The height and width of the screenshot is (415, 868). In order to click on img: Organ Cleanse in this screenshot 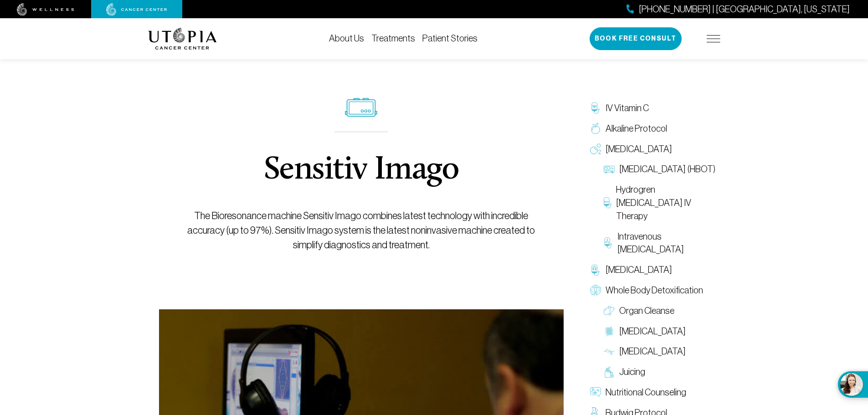, I will do `click(609, 310)`.